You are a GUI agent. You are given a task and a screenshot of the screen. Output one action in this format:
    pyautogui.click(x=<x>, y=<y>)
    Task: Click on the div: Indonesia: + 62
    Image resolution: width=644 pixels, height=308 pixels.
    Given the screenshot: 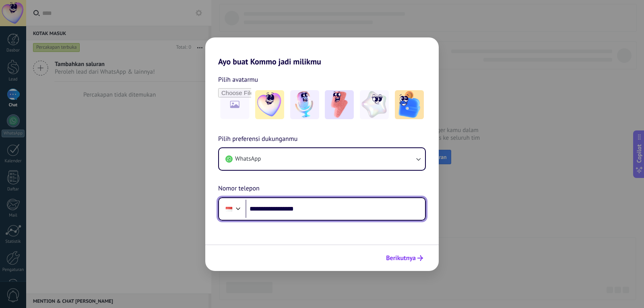 What is the action you would take?
    pyautogui.click(x=229, y=209)
    